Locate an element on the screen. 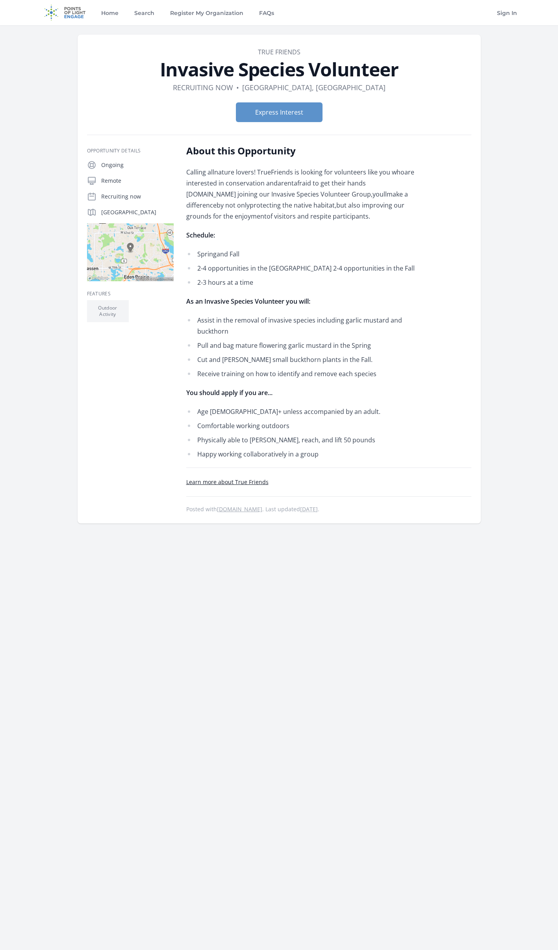  li: Comfortable working outdoors is located at coordinates (301, 426).